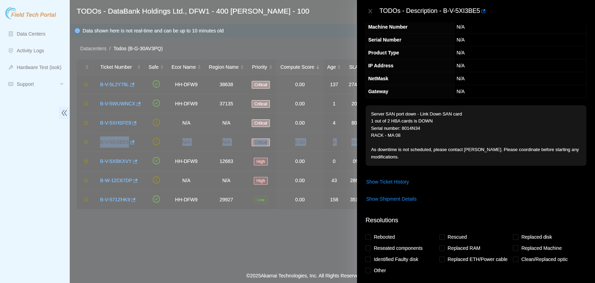  What do you see at coordinates (378, 91) in the screenshot?
I see `span: Gateway` at bounding box center [378, 91].